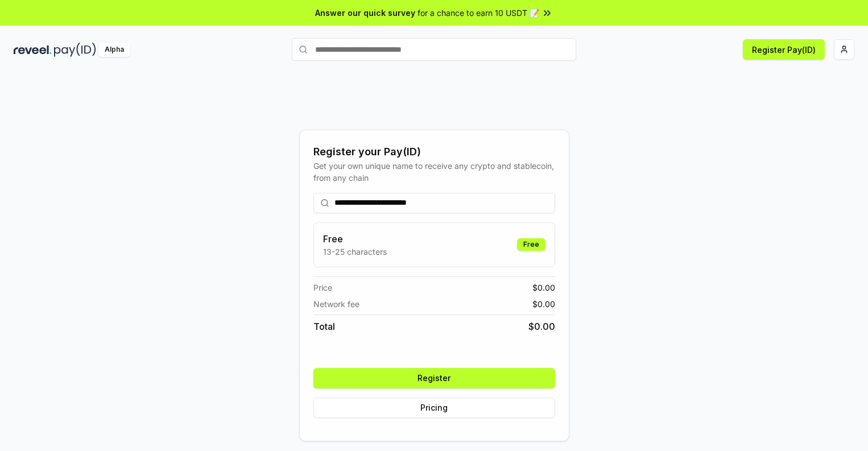  Describe the element at coordinates (336, 304) in the screenshot. I see `span: Network fee` at that location.